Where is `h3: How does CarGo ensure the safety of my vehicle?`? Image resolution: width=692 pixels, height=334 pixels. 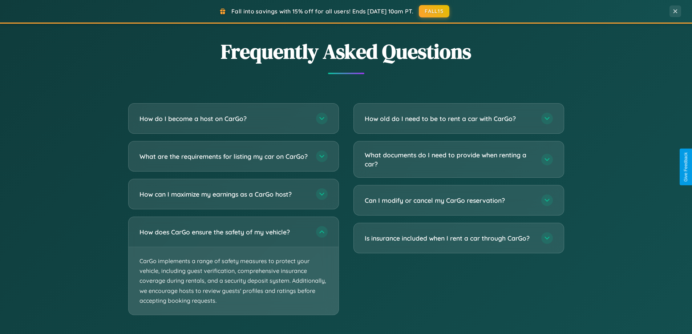 h3: How does CarGo ensure the safety of my vehicle? is located at coordinates (224, 232).